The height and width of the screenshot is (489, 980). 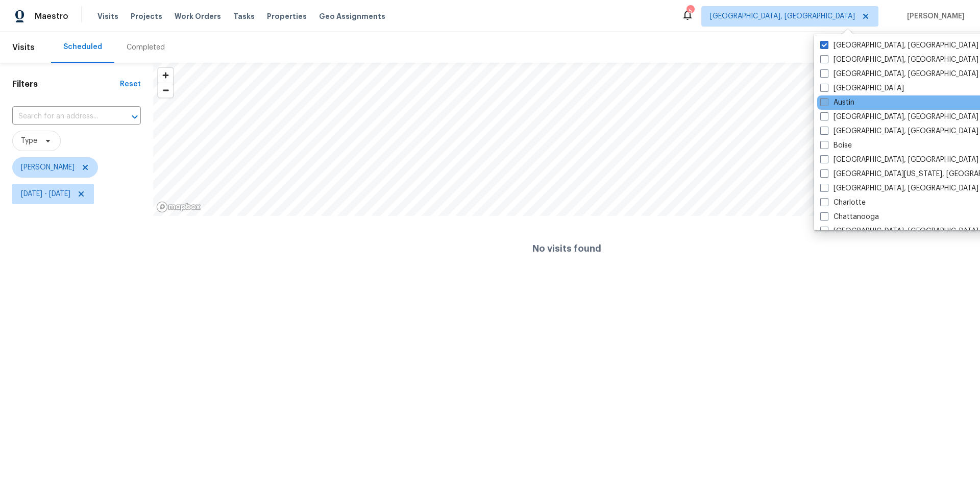 I want to click on h1: Filters, so click(x=66, y=84).